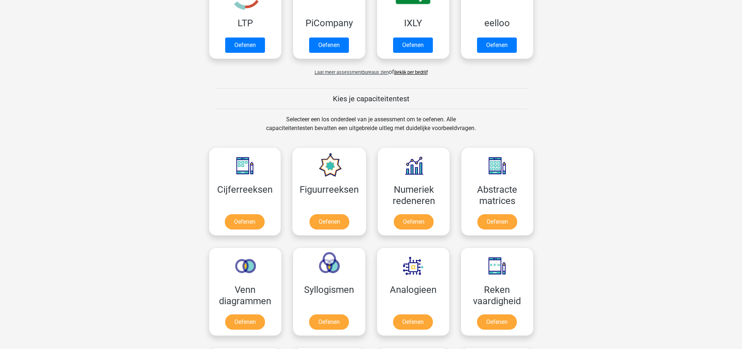 The image size is (742, 349). What do you see at coordinates (411, 72) in the screenshot?
I see `a: Bekijk per bedrijf` at bounding box center [411, 72].